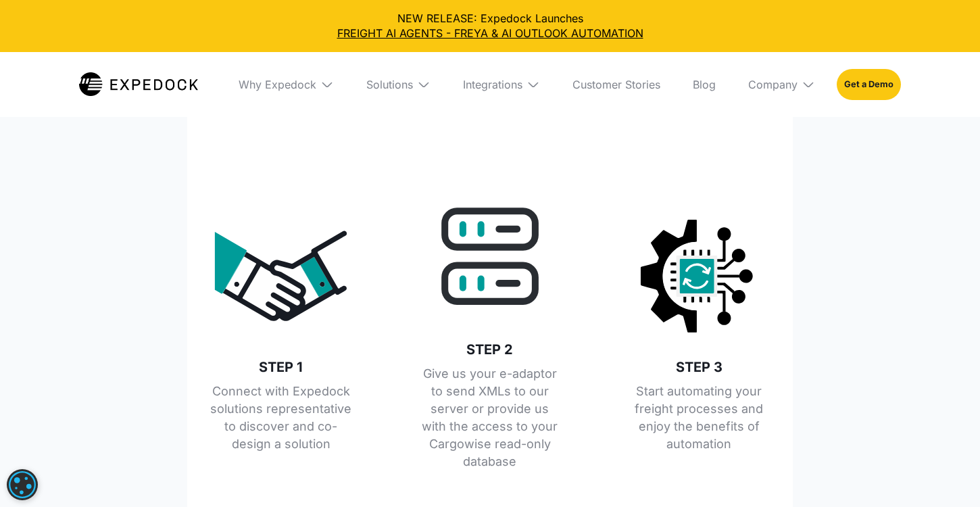  I want to click on p: Connect with Expedock solutions representative to discover and co-design a solution, so click(281, 418).